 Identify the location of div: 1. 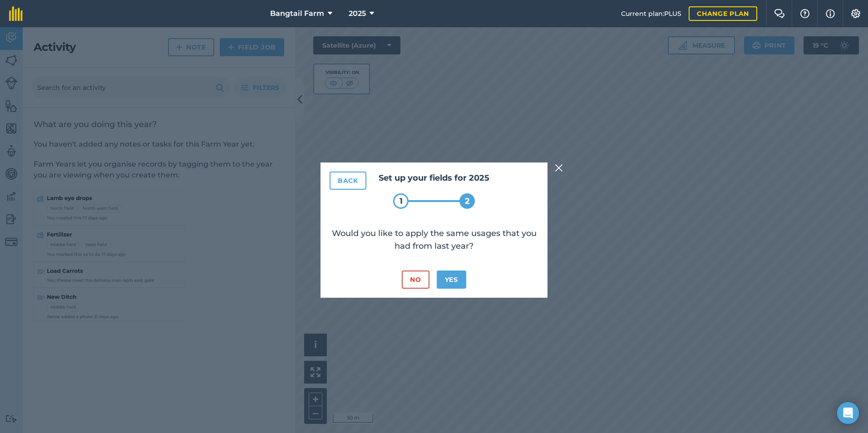
(401, 201).